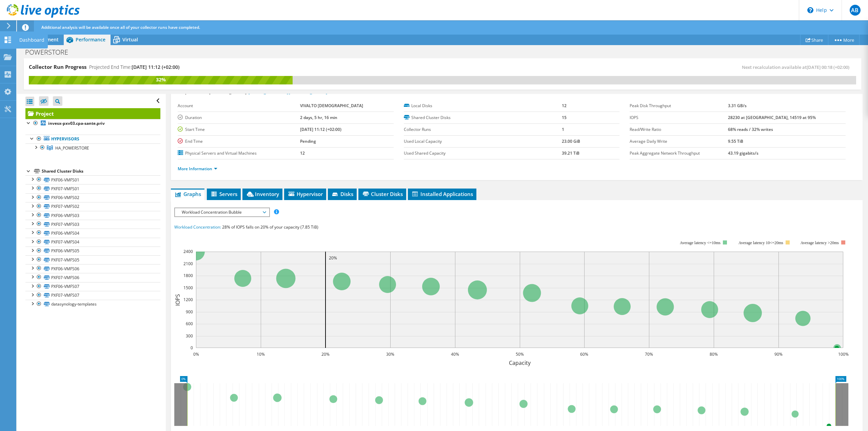 This screenshot has width=868, height=431. What do you see at coordinates (93, 197) in the screenshot?
I see `a: PXF06-VMFS02` at bounding box center [93, 197].